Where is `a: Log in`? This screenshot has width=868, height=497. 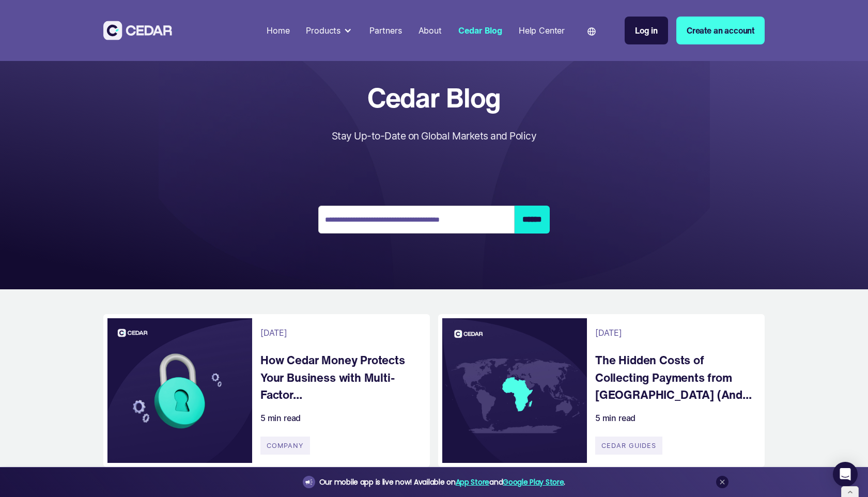
a: Log in is located at coordinates (646, 31).